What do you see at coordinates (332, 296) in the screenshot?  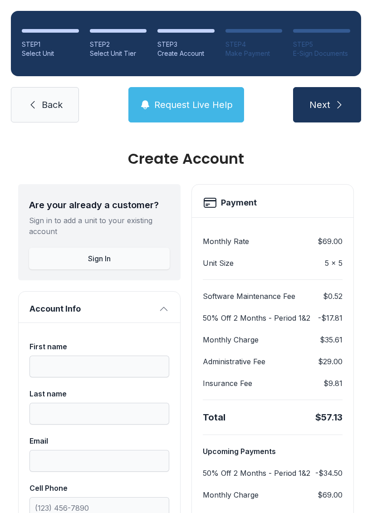 I see `dd: $0.52` at bounding box center [332, 296].